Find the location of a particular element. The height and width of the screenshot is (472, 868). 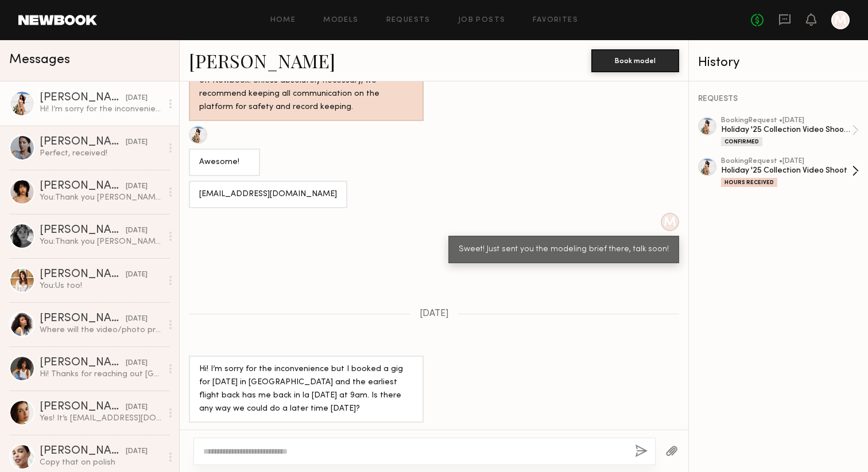

div: Holiday '25 Collection Video Shoot Pt. 2 is located at coordinates (787, 130).